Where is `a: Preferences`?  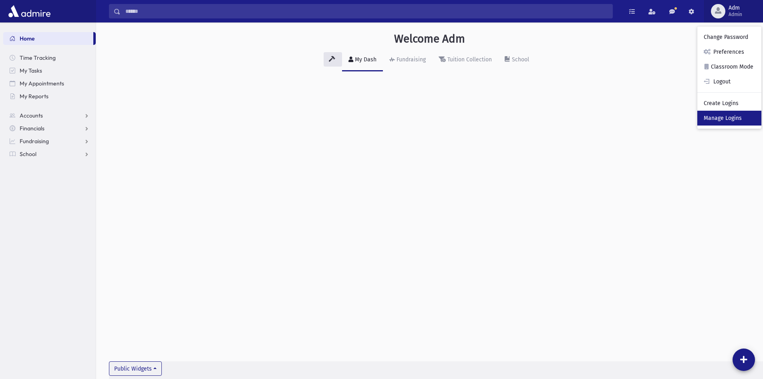
a: Preferences is located at coordinates (730, 52).